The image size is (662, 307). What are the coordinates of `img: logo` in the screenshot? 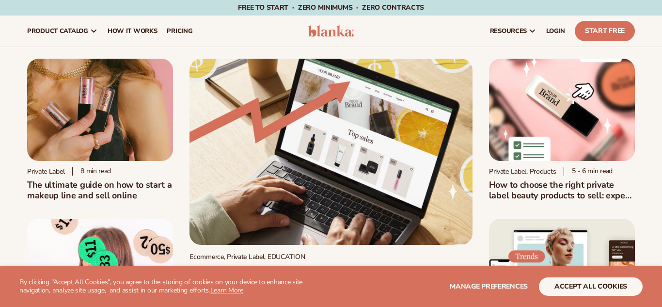 It's located at (331, 31).